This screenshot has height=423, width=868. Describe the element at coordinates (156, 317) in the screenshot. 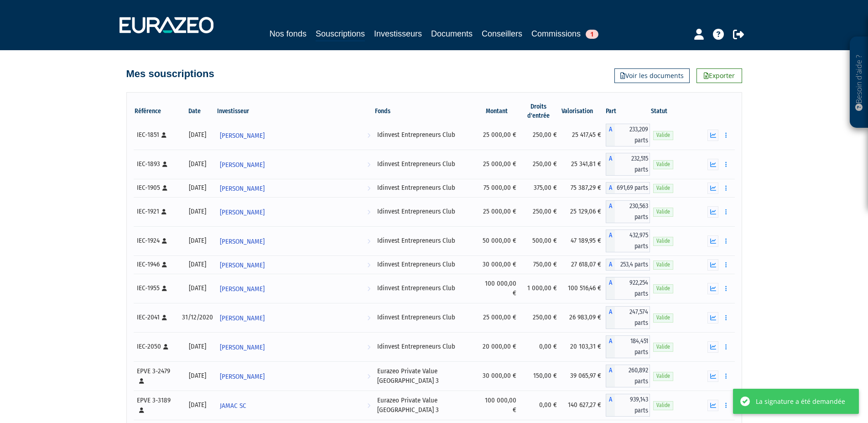

I see `div: IEC-2041` at that location.